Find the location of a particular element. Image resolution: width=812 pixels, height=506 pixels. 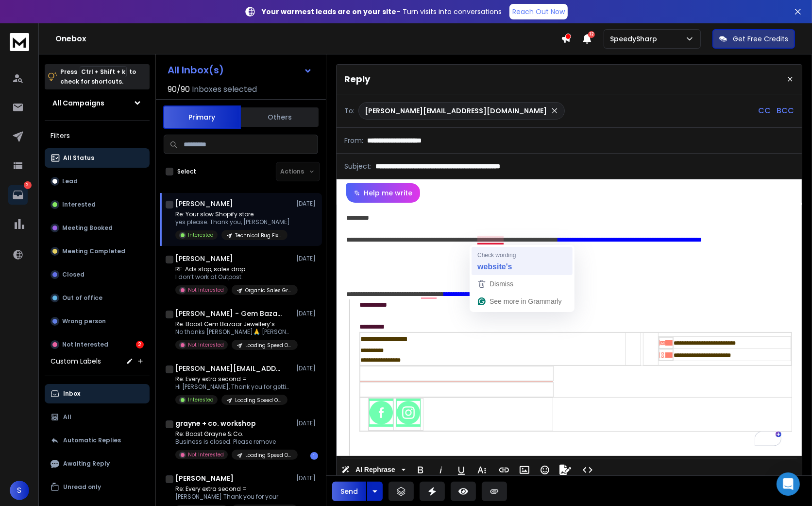

h3: Filters is located at coordinates (97, 136).